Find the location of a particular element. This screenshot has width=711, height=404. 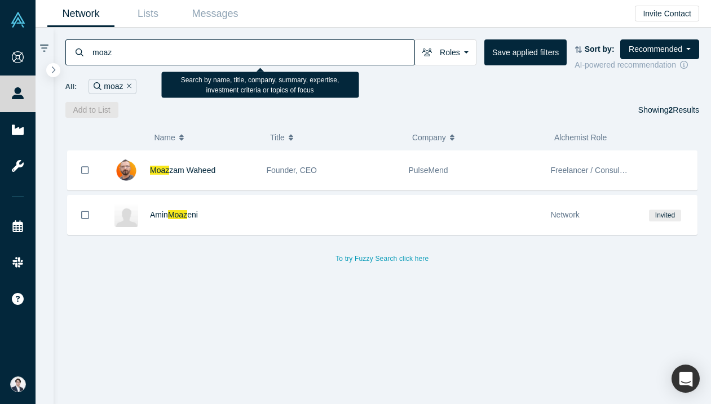

span: zam Waheed is located at coordinates (192, 170).